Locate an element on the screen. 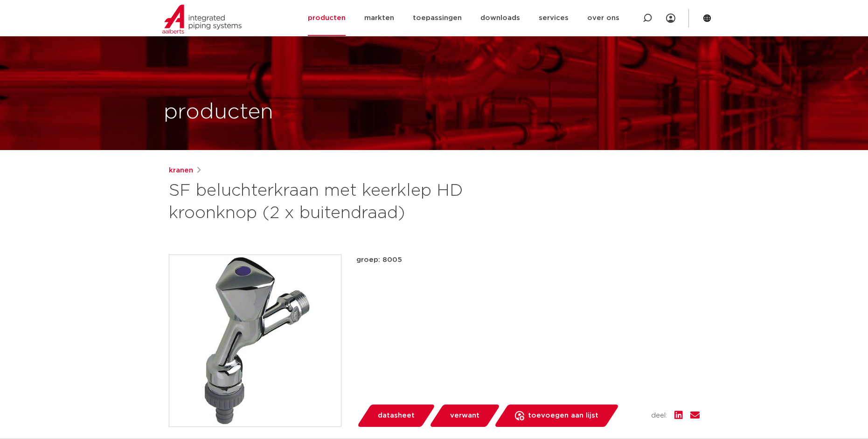  span: deel: is located at coordinates (659, 415).